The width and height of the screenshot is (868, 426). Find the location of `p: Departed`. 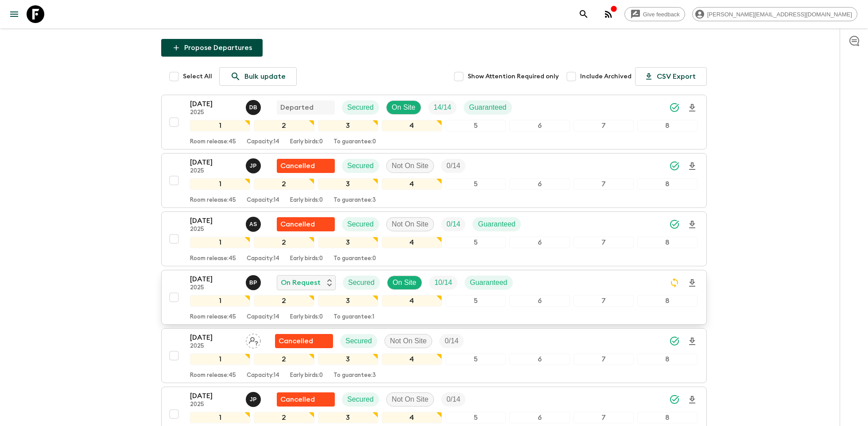

p: Departed is located at coordinates (297, 108).